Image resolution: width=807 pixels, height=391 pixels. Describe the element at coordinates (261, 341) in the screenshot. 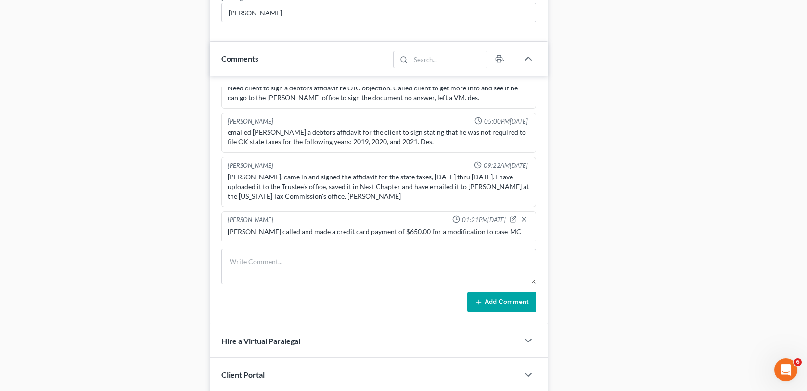

I see `span: Hire a Virtual Paralegal` at that location.